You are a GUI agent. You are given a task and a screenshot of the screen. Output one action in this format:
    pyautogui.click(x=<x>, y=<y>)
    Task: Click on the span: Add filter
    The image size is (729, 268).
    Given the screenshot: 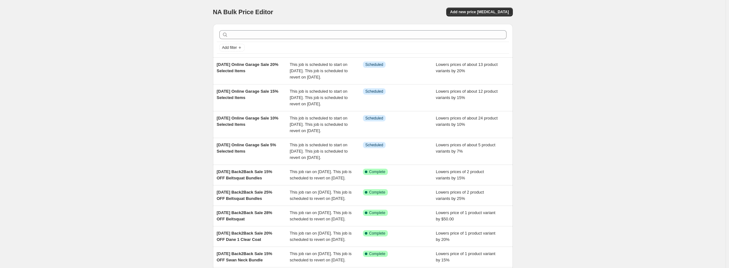 What is the action you would take?
    pyautogui.click(x=229, y=48)
    